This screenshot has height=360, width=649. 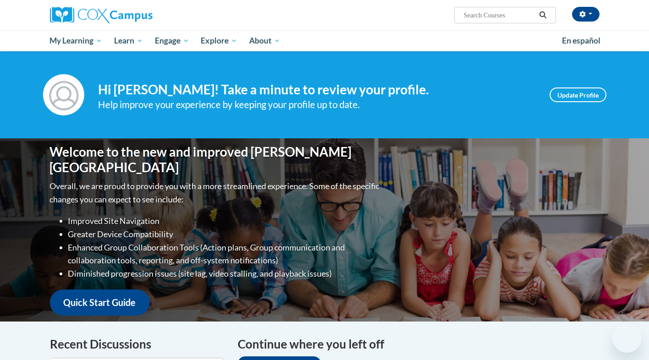 What do you see at coordinates (317, 104) in the screenshot?
I see `div: Help improve your experience by keeping your profile up to date.` at bounding box center [317, 104].